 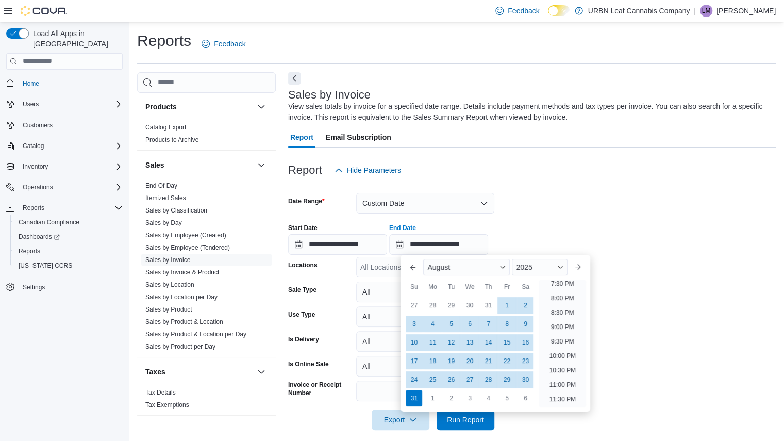 What do you see at coordinates (432, 305) in the screenshot?
I see `div: day-28` at bounding box center [432, 305].